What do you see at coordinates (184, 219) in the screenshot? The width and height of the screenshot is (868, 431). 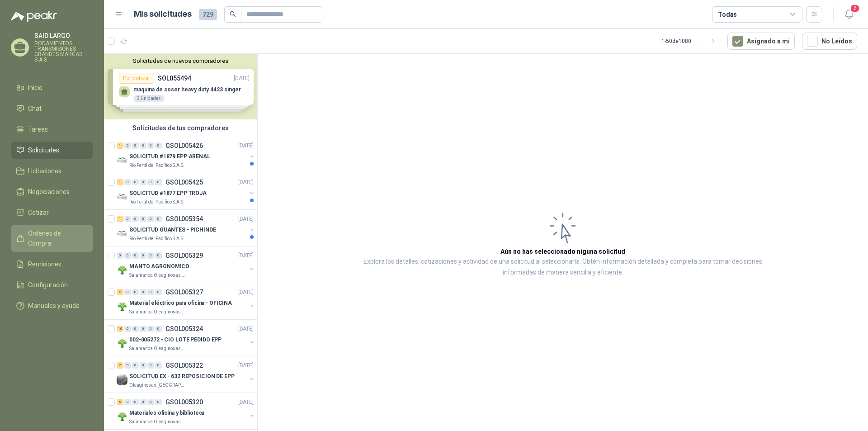 I see `p: GSOL005354` at bounding box center [184, 219].